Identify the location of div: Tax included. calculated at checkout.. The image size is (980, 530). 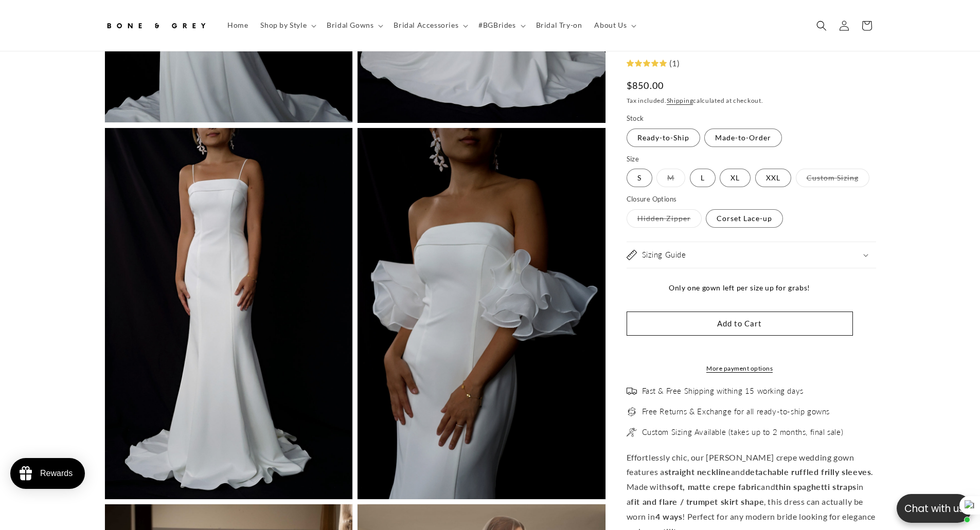
(751, 101).